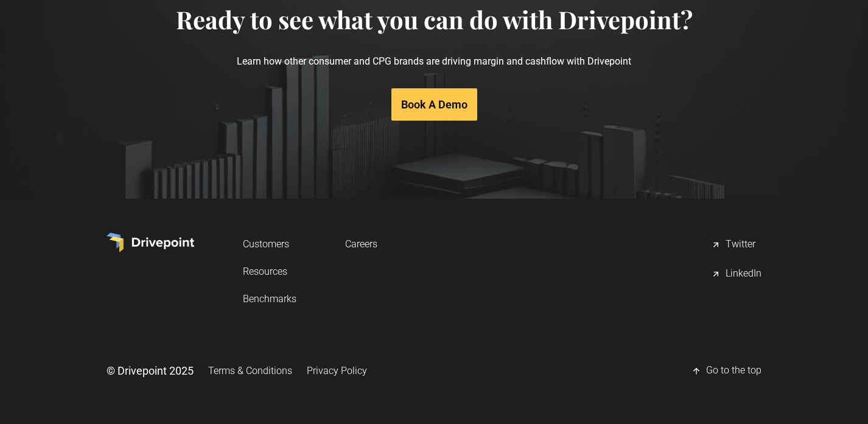 This screenshot has height=424, width=868. What do you see at coordinates (250, 370) in the screenshot?
I see `a: Terms & Conditions` at bounding box center [250, 370].